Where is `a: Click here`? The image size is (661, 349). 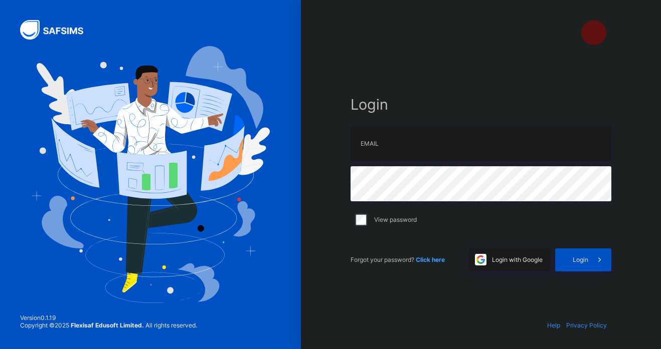 a: Click here is located at coordinates (430, 260).